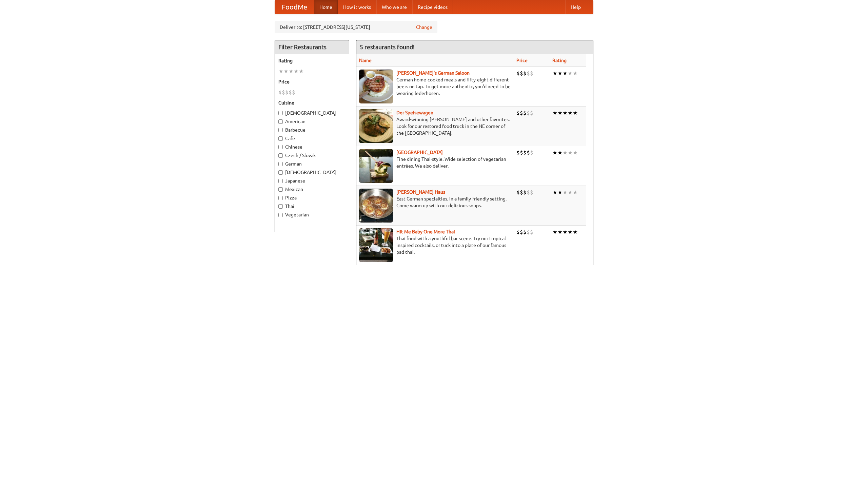  Describe the element at coordinates (426, 232) in the screenshot. I see `b: Hit Me Baby One More Thai` at that location.